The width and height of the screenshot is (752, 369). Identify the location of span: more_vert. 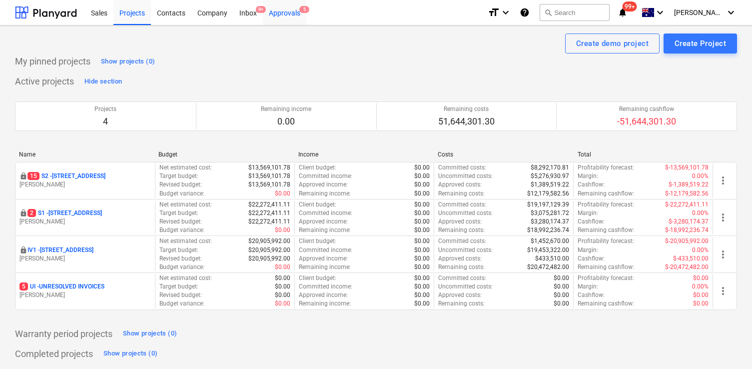
(723, 291).